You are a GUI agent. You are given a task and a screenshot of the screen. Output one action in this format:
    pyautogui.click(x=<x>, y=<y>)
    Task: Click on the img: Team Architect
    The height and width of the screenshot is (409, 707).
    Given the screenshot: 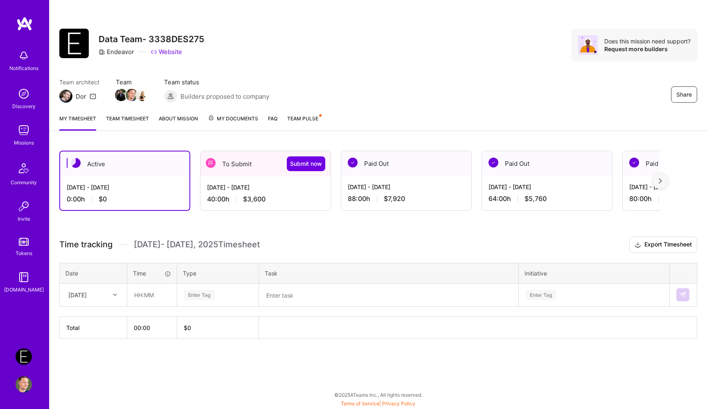 What is the action you would take?
    pyautogui.click(x=66, y=96)
    